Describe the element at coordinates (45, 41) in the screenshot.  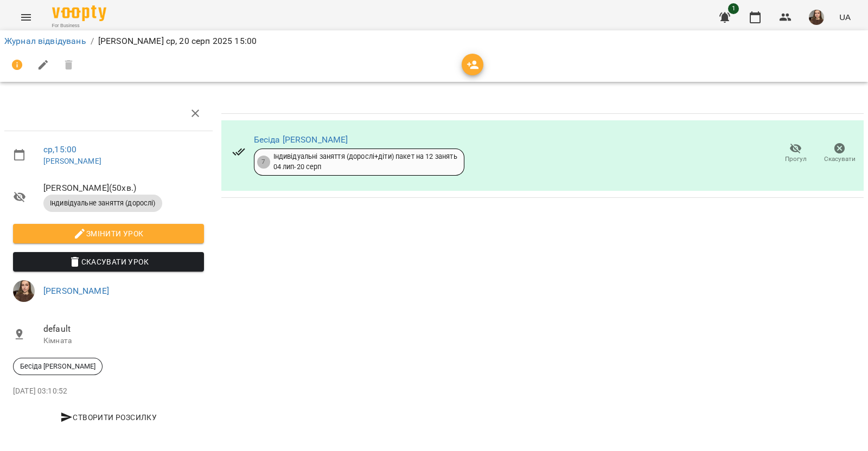
I see `a: Журнал відвідувань` at that location.